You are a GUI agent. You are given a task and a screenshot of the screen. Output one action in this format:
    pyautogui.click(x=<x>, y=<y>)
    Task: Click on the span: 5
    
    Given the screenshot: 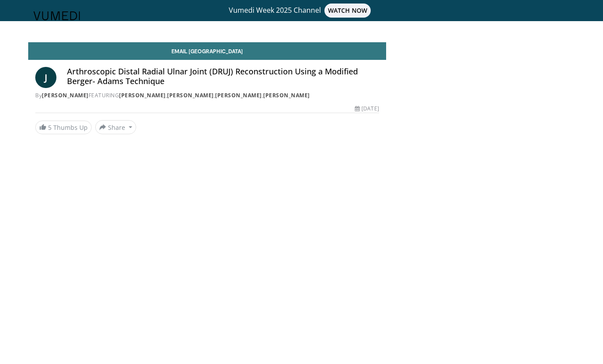 What is the action you would take?
    pyautogui.click(x=50, y=127)
    